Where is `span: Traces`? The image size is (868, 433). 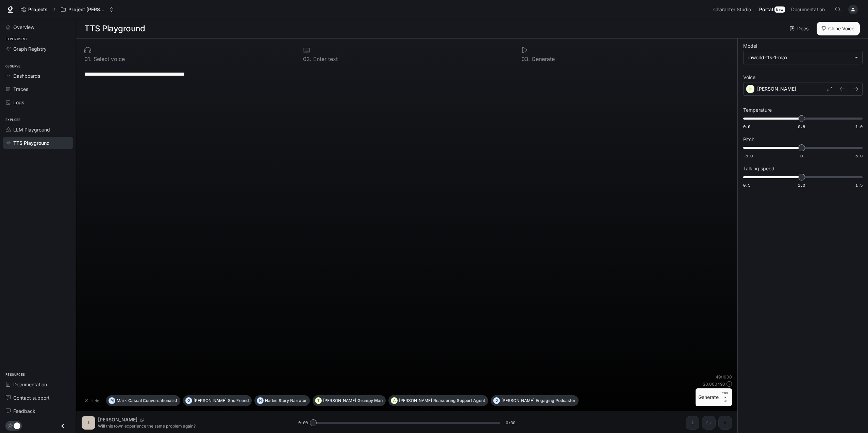
span: Traces is located at coordinates (21, 89).